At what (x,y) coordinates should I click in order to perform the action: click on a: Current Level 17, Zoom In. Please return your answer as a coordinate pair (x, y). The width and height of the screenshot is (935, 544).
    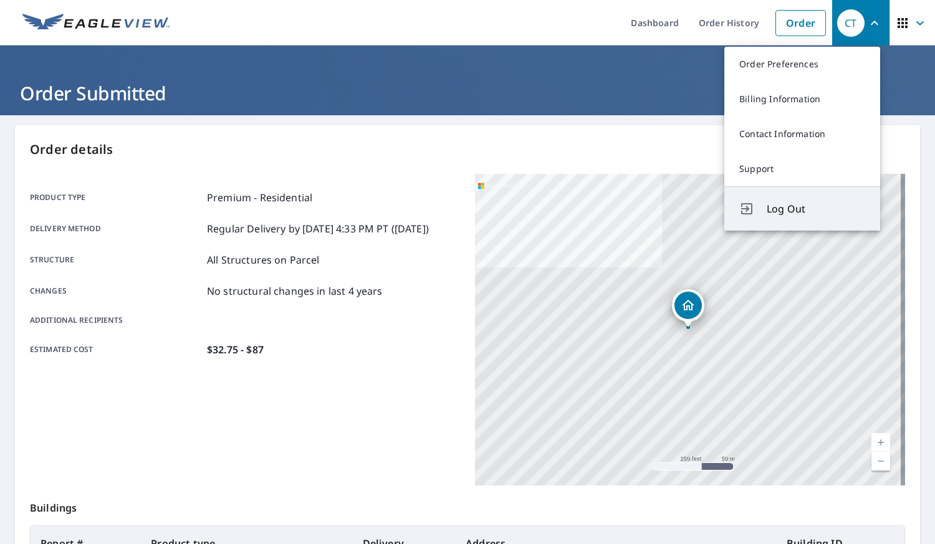
    Looking at the image, I should click on (880, 442).